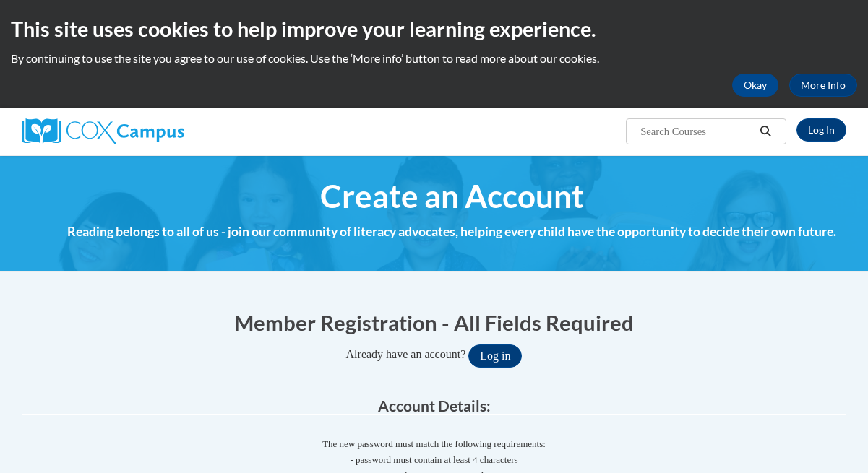 This screenshot has width=868, height=473. Describe the element at coordinates (434, 322) in the screenshot. I see `h1: Member Registration - All Fields Required` at that location.